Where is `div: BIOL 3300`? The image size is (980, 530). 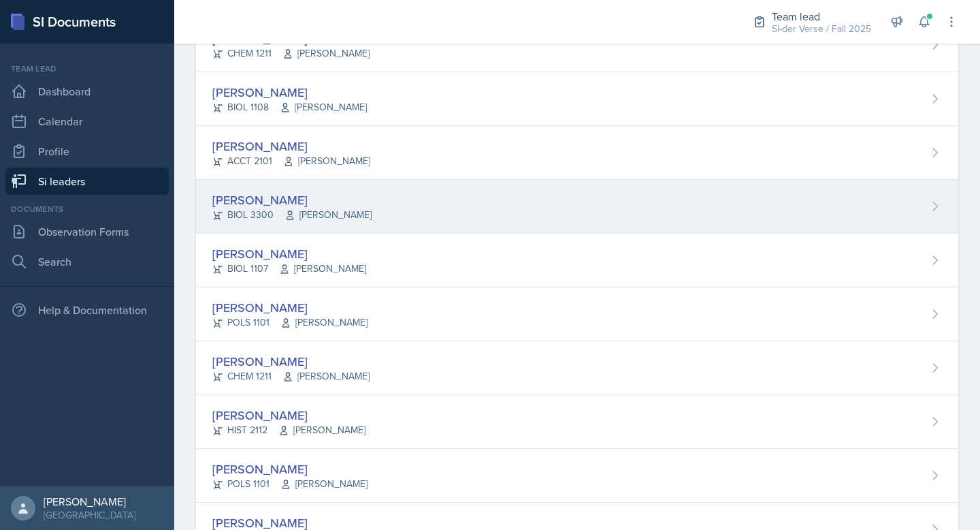
div: BIOL 3300 is located at coordinates (292, 214).